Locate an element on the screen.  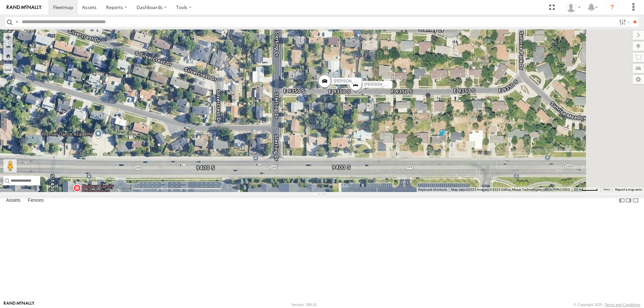
label: Search Query is located at coordinates (17, 21).